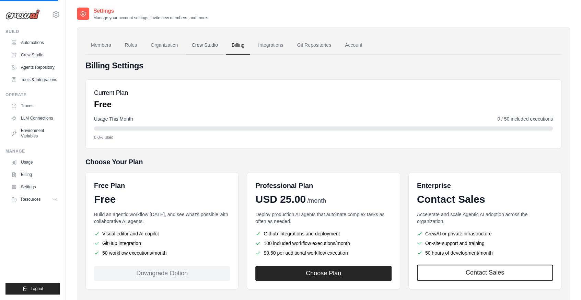 The height and width of the screenshot is (300, 581). What do you see at coordinates (101, 45) in the screenshot?
I see `a: Members` at bounding box center [101, 45].